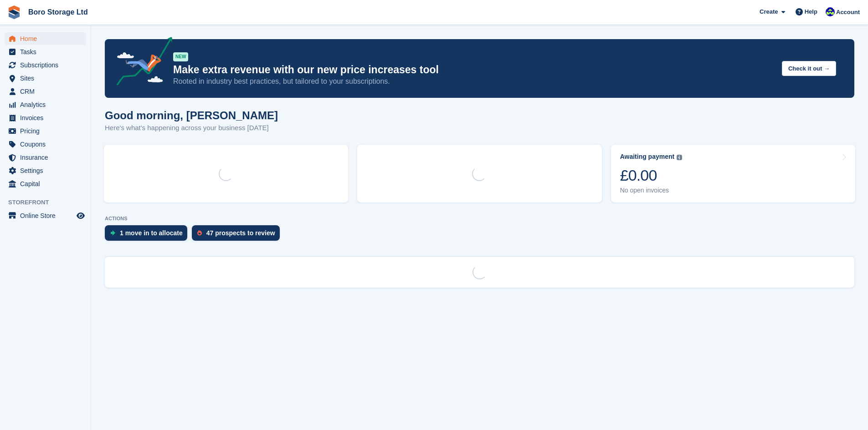 The width and height of the screenshot is (868, 430). Describe the element at coordinates (809, 68) in the screenshot. I see `button: Check it out →` at that location.